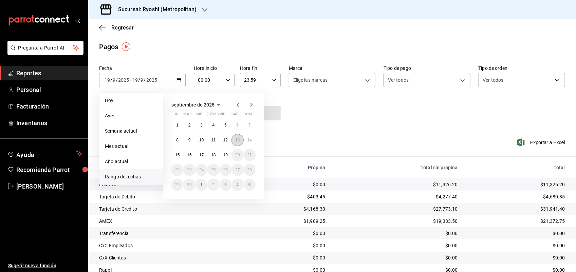 The image size is (576, 272). I want to click on div: Total, so click(517, 168).